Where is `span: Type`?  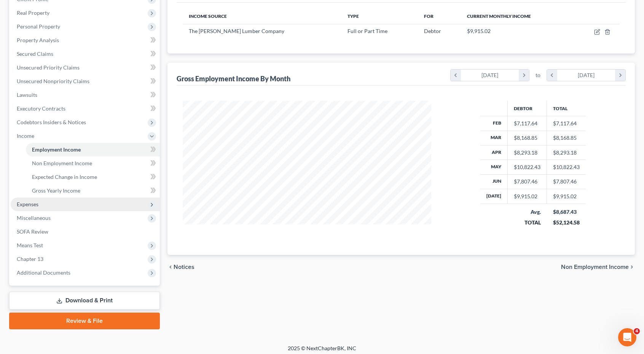
span: Type is located at coordinates (353, 16).